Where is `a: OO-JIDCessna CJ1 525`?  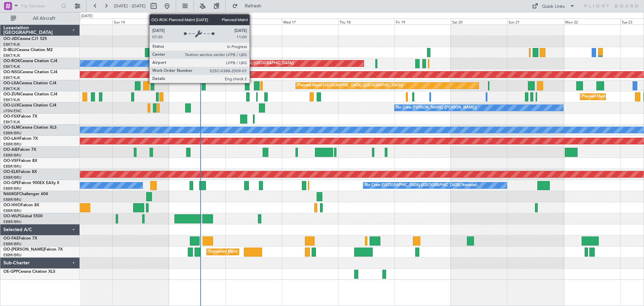 a: OO-JIDCessna CJ1 525 is located at coordinates (25, 39).